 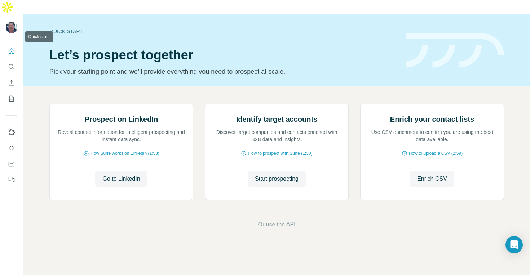 What do you see at coordinates (514, 245) in the screenshot?
I see `div: Open Intercom Messenger` at bounding box center [514, 245].